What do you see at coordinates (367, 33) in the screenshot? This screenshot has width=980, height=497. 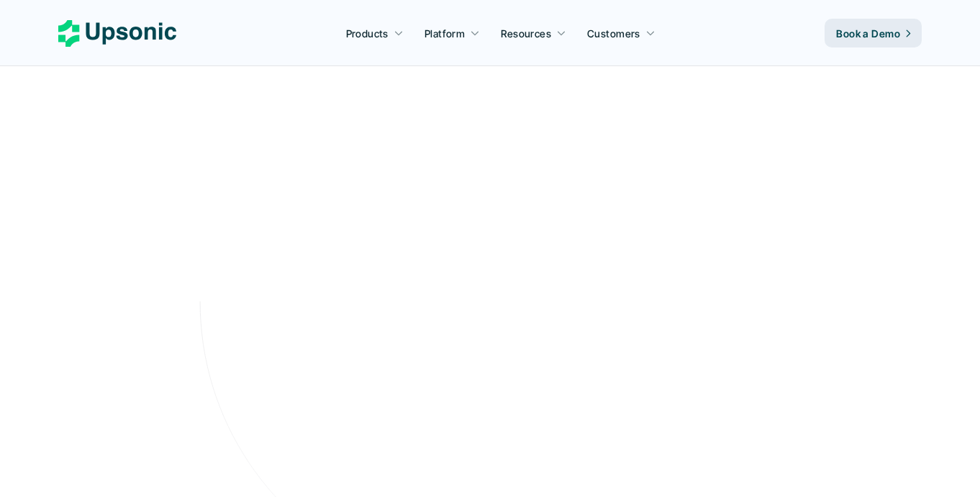 I see `p: Products` at bounding box center [367, 33].